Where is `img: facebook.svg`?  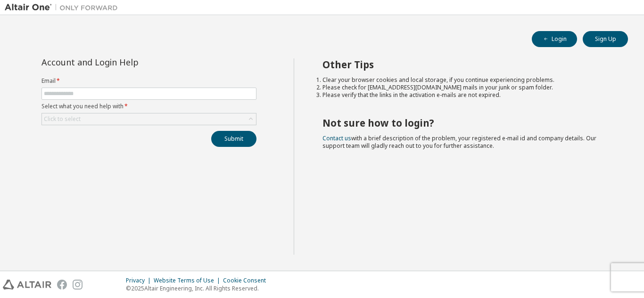
img: facebook.svg is located at coordinates (62, 284).